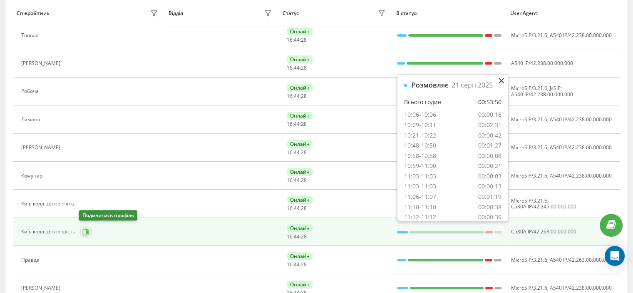 The image size is (633, 293). I want to click on div: Подивитись профіль, so click(108, 215).